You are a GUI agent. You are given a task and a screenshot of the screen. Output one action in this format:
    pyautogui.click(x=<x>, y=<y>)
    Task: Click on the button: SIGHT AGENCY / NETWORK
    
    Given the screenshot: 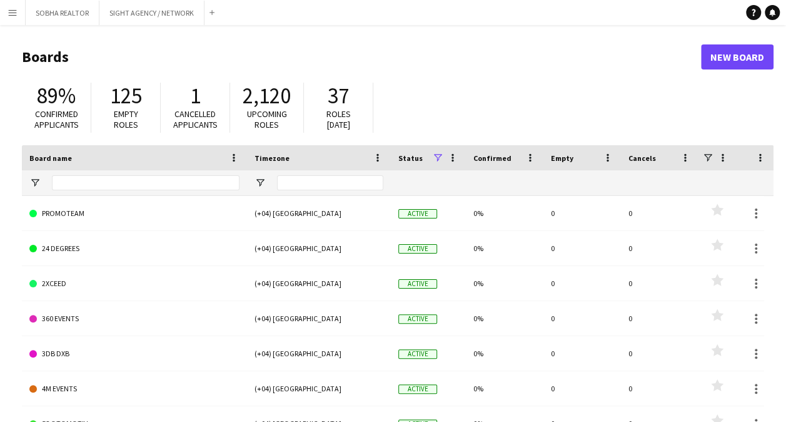 What is the action you would take?
    pyautogui.click(x=152, y=13)
    